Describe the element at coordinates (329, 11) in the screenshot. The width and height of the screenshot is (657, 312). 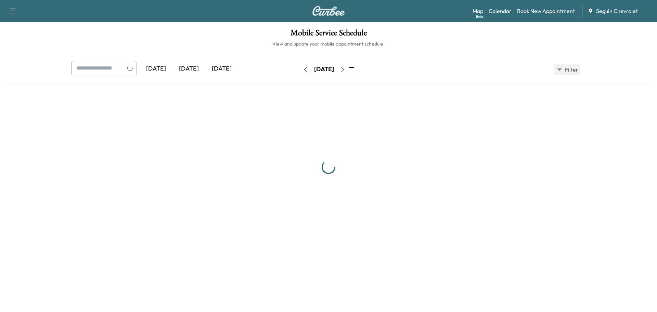
I see `img: Curbee Logo` at that location.